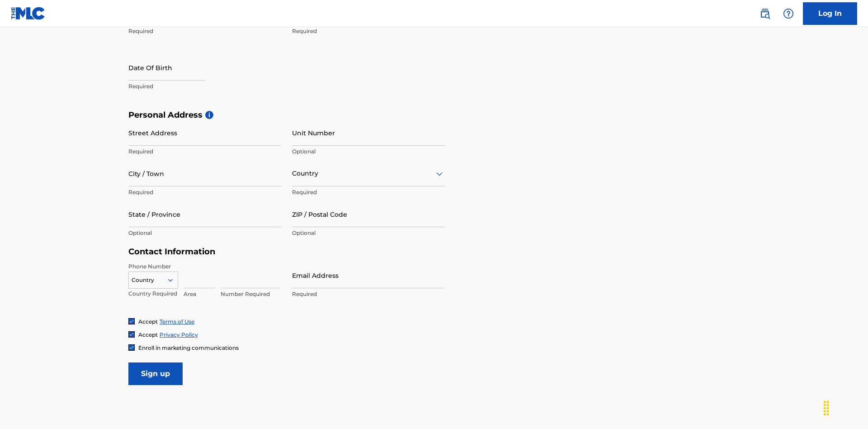 The image size is (868, 429). Describe the element at coordinates (765, 14) in the screenshot. I see `img: search` at that location.